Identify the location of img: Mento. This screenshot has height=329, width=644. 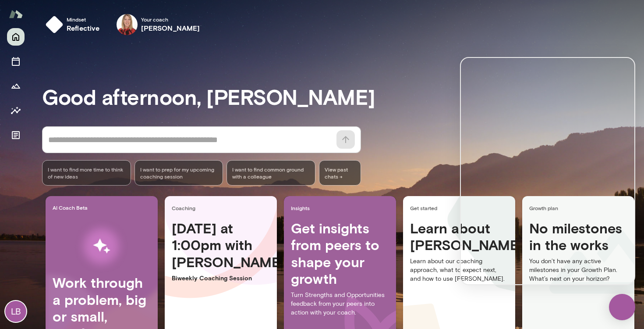
(16, 14).